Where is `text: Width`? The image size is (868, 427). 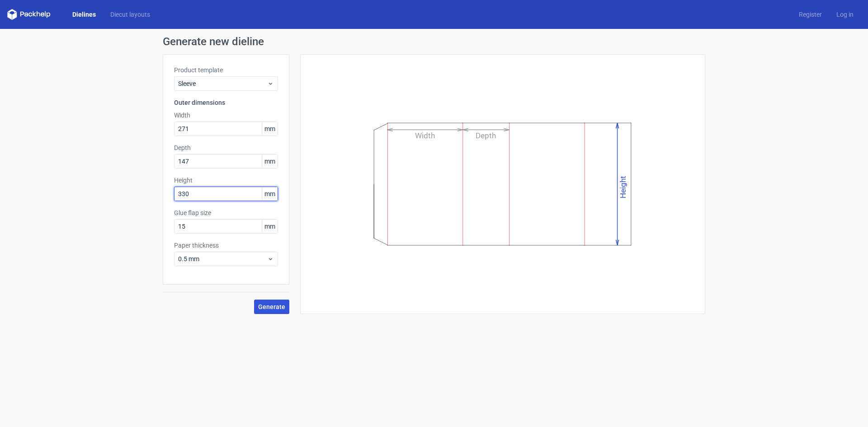 text: Width is located at coordinates (426, 135).